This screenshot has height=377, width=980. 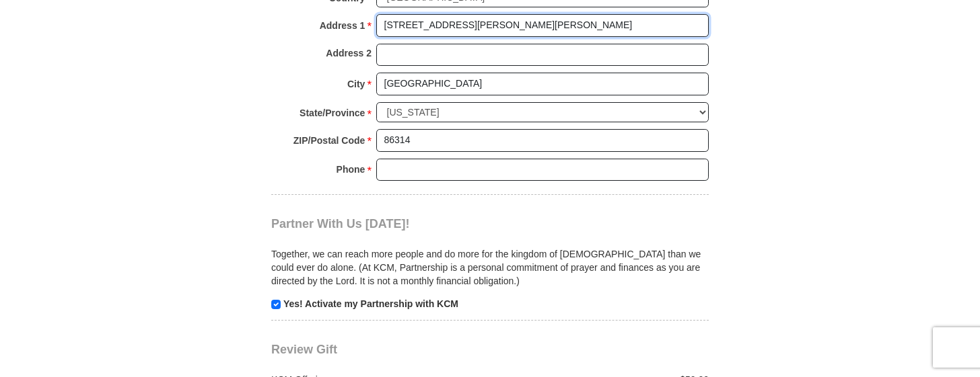 What do you see at coordinates (349, 53) in the screenshot?
I see `strong: Address 2` at bounding box center [349, 53].